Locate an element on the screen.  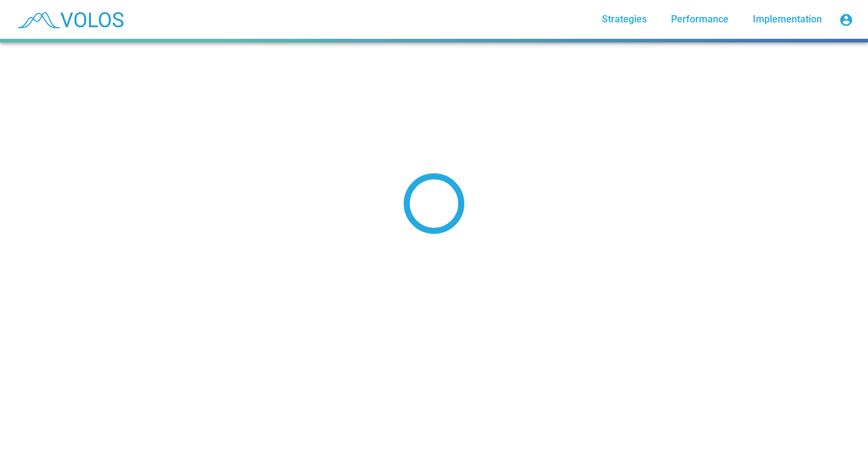
a: Strategies is located at coordinates (625, 19).